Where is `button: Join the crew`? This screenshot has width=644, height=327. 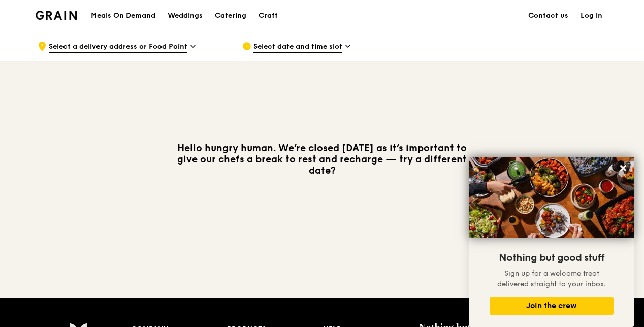
button: Join the crew is located at coordinates (551, 306).